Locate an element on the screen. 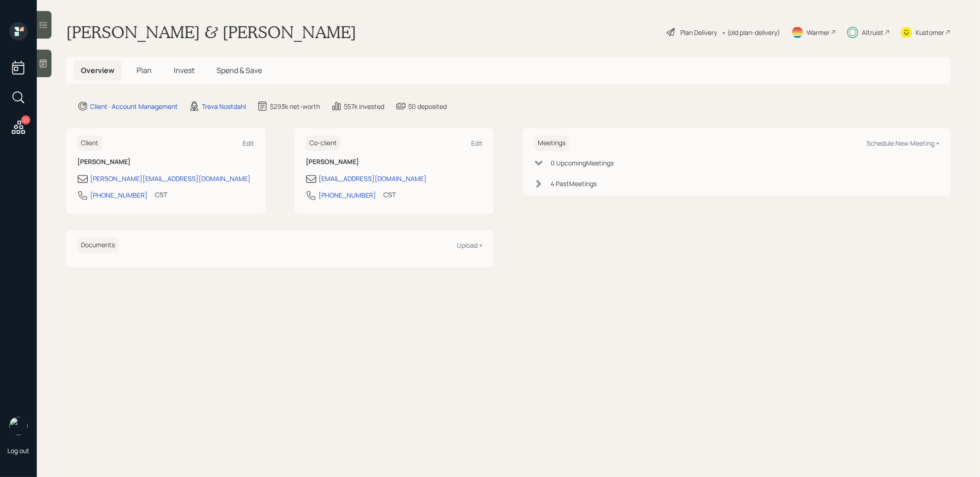 The height and width of the screenshot is (477, 980). div: $57k invested is located at coordinates (364, 106).